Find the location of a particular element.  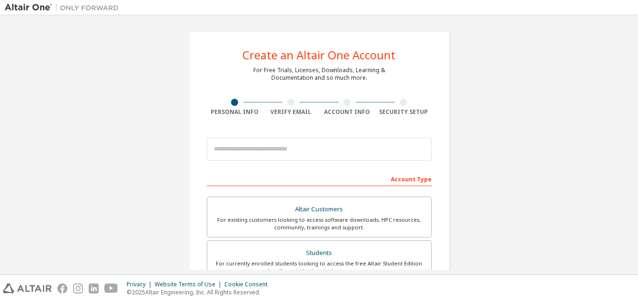

div: Create an Altair One Account is located at coordinates (319, 55).